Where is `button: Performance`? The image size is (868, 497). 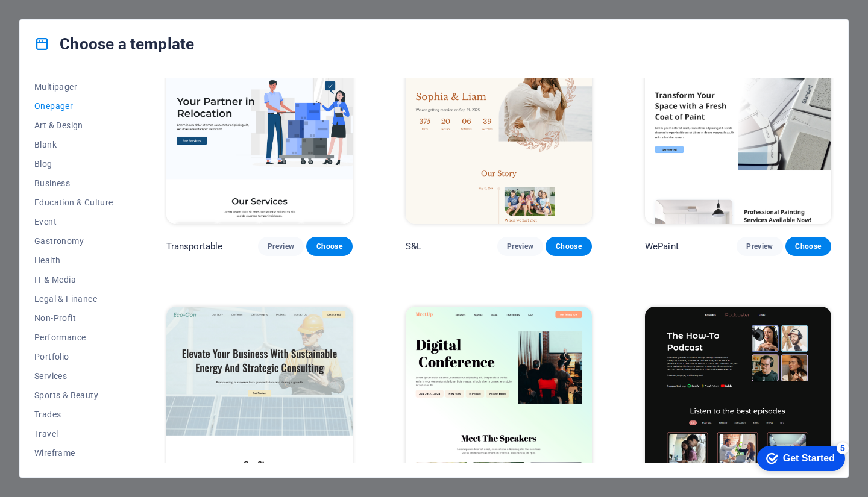 button: Performance is located at coordinates (73, 337).